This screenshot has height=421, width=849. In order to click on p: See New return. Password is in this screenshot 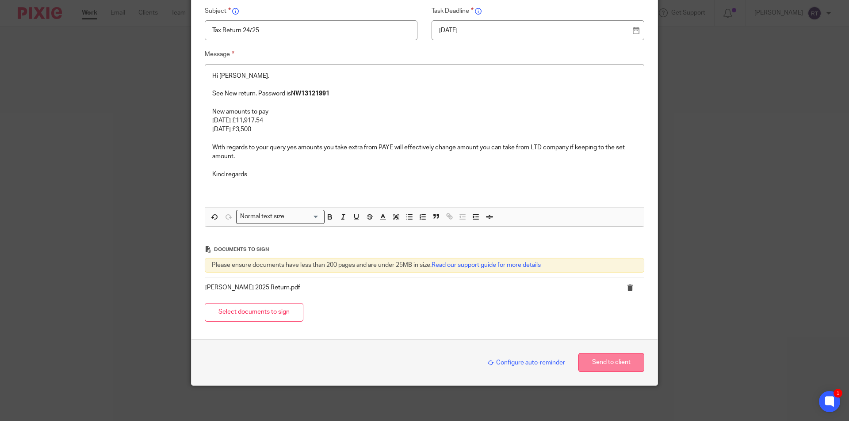, I will do `click(425, 94)`.